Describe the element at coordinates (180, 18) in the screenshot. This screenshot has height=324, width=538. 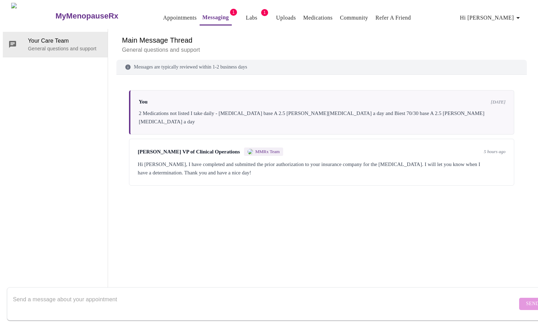
I see `button: Appointments` at that location.